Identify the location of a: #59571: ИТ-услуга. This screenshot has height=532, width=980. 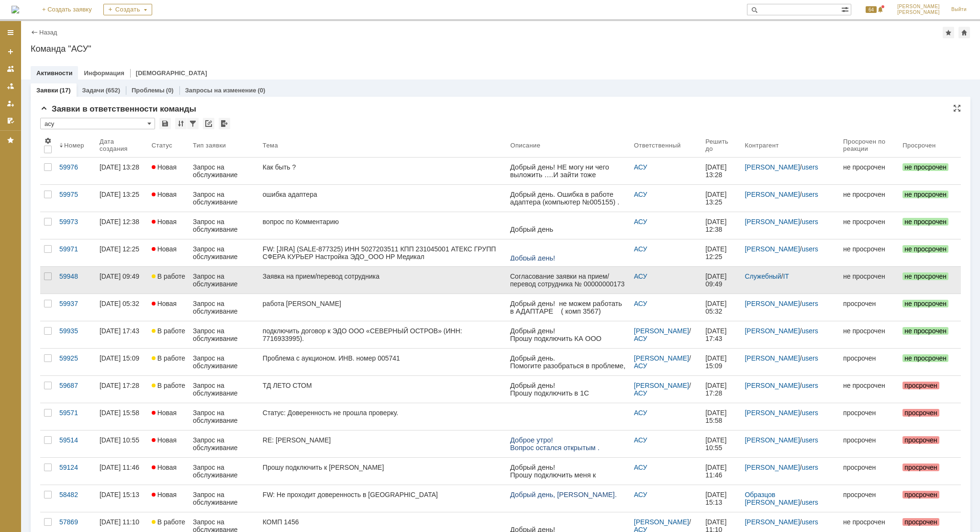
(46, 281).